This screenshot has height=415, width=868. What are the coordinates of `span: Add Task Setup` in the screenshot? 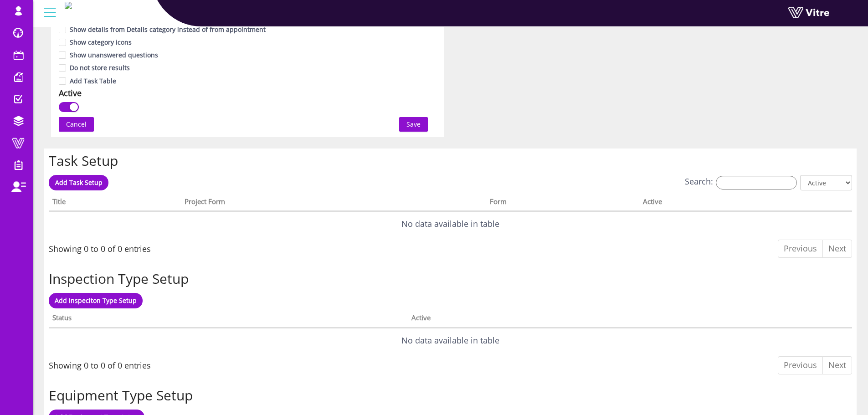 It's located at (79, 182).